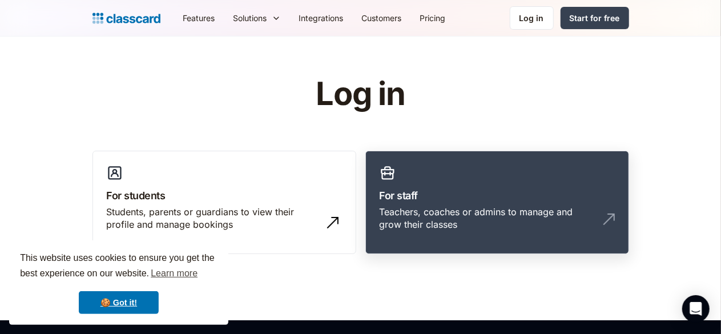  Describe the element at coordinates (213, 218) in the screenshot. I see `div: Students, parents or guardians to view their profile and manage bookings` at that location.